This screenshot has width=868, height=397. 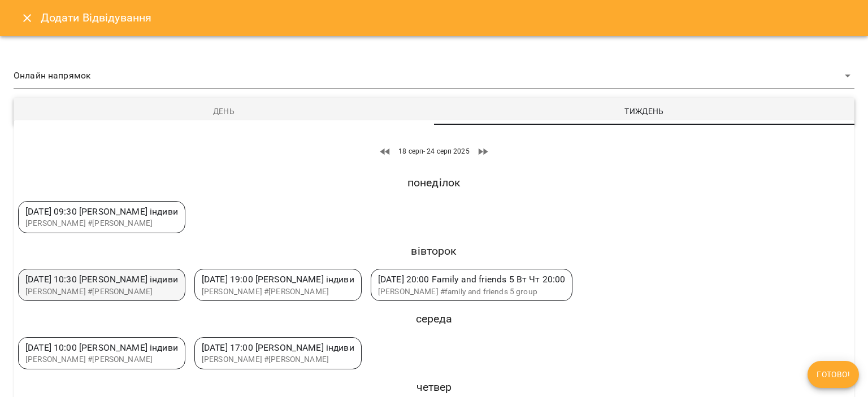 What do you see at coordinates (833, 374) in the screenshot?
I see `button: Готово!` at bounding box center [833, 374].